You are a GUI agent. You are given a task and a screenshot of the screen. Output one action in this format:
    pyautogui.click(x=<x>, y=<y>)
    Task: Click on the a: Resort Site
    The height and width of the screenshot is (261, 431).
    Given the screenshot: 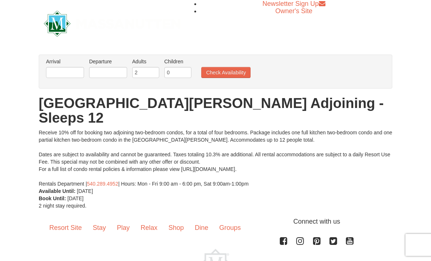 What is the action you would take?
    pyautogui.click(x=65, y=228)
    